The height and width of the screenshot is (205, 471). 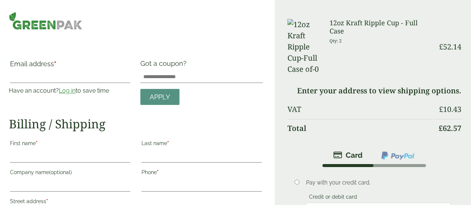 I want to click on th: VAT, so click(x=360, y=109).